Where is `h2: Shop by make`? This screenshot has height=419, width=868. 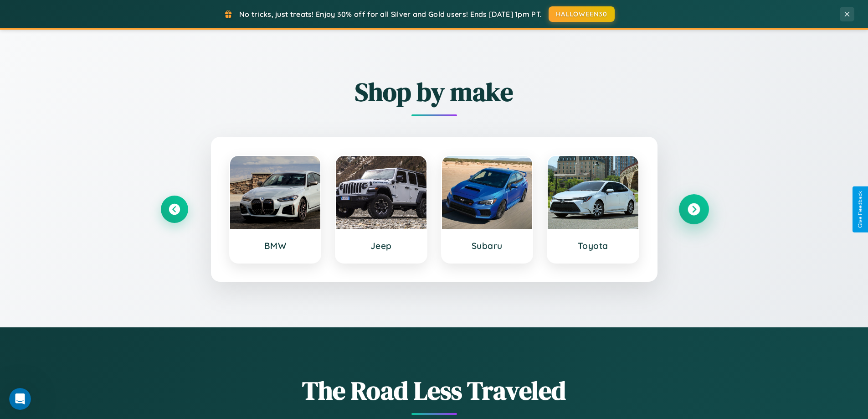
h2: Shop by make is located at coordinates (434, 91).